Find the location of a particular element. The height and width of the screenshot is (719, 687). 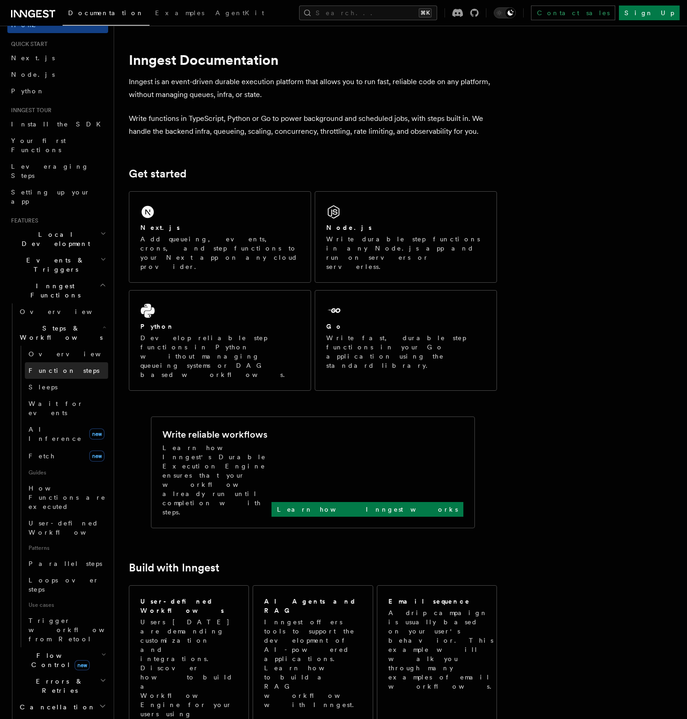

h2: Next.js is located at coordinates (160, 228).